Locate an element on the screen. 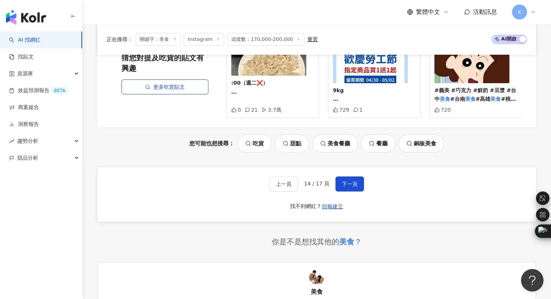 The image size is (551, 299). a: searchAI 找網紅 is located at coordinates (25, 40).